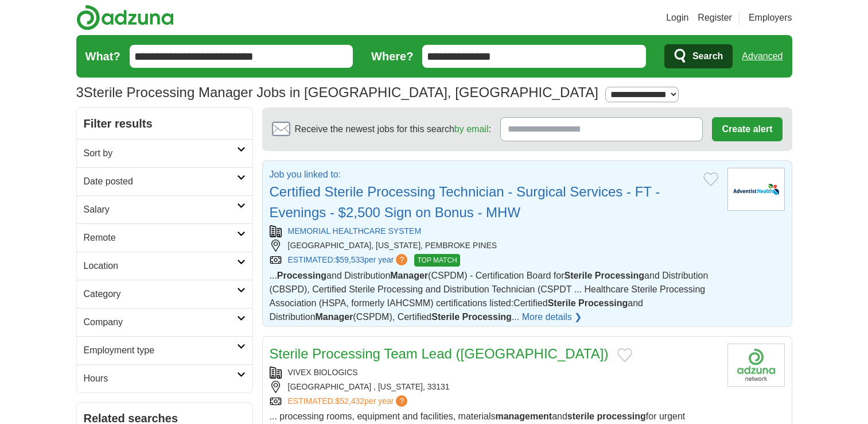 The image size is (868, 424). Describe the element at coordinates (160, 210) in the screenshot. I see `h2: Salary` at that location.